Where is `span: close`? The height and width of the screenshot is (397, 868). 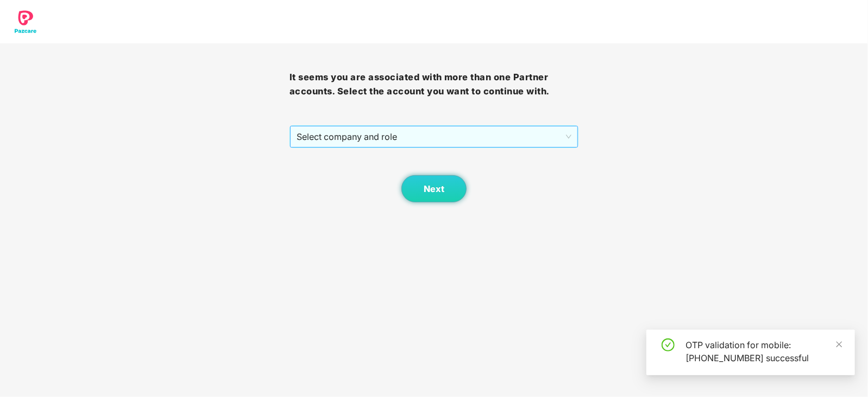
span: close is located at coordinates (839, 345).